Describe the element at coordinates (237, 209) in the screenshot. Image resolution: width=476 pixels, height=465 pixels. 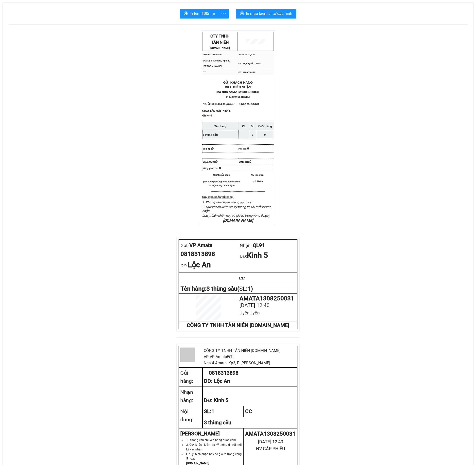
I see `span: 2. Quý khách kiểm tra kỹ thông tin rồi mới ký xác nhận` at that location.